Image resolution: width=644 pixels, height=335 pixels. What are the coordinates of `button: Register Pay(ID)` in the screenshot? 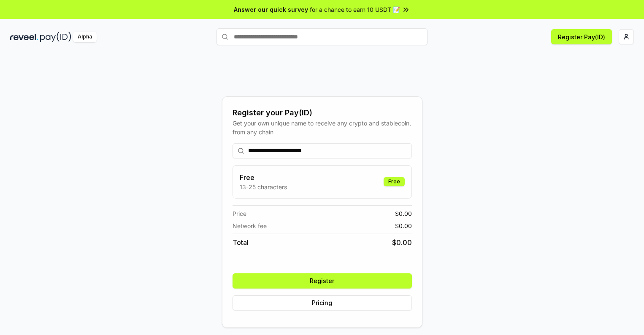 It's located at (582, 37).